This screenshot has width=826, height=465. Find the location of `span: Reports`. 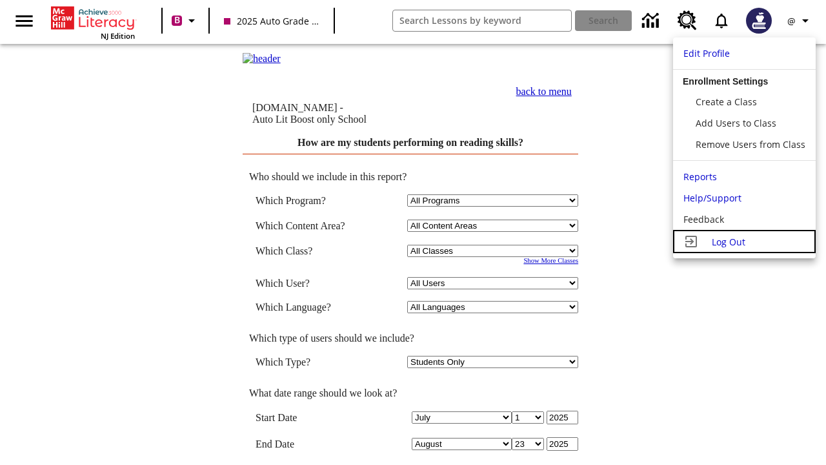

span: Reports is located at coordinates (700, 176).